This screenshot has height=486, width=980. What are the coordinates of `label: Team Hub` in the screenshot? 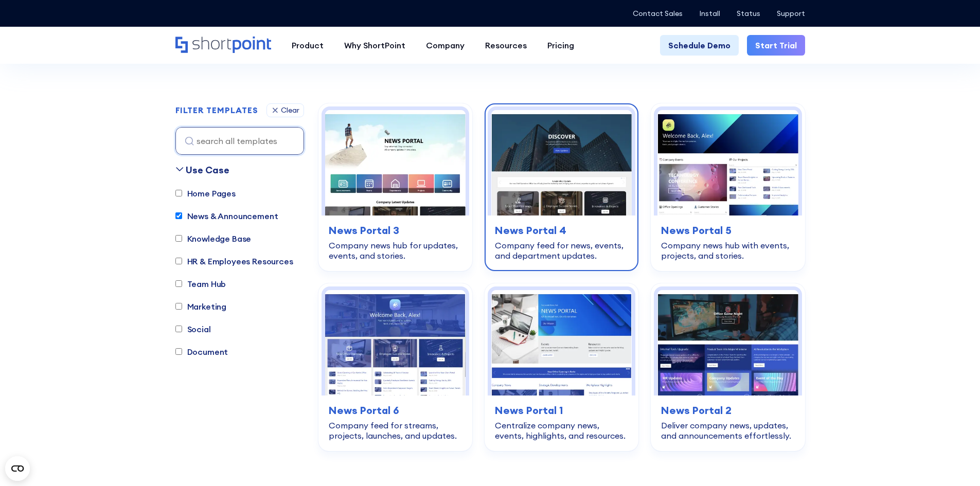 It's located at (200, 284).